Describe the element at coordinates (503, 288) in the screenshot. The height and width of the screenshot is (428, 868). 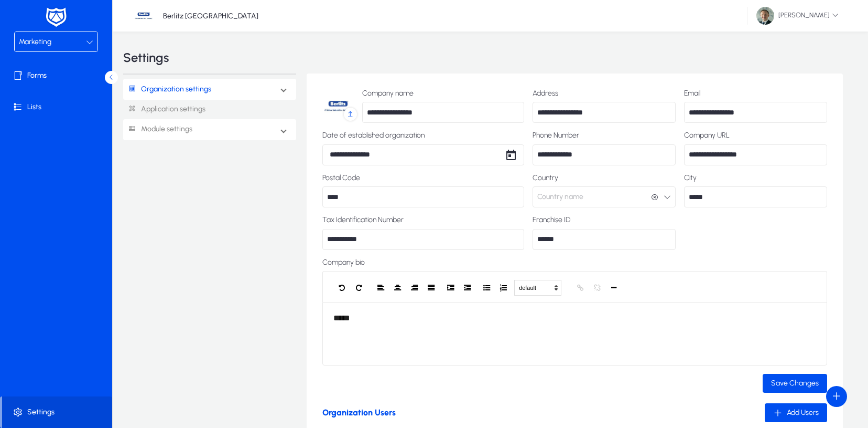
I see `button: Ordered List` at that location.